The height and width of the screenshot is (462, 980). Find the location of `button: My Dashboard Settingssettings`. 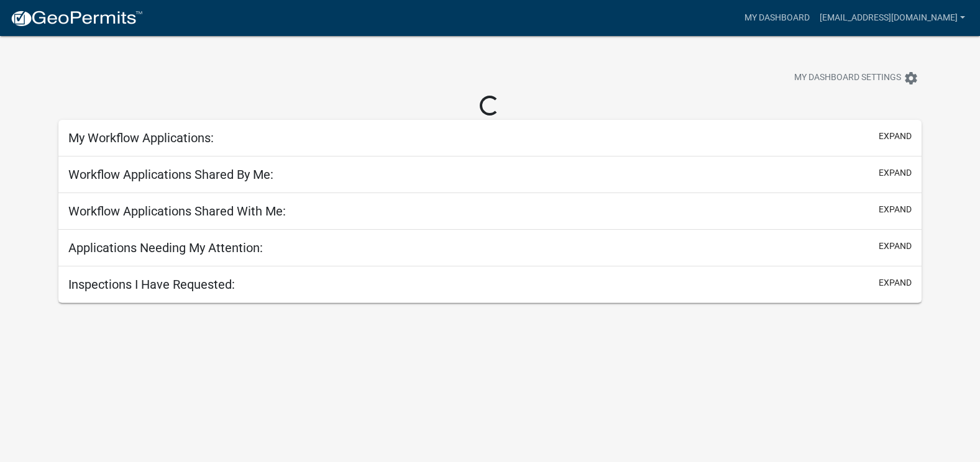

button: My Dashboard Settingssettings is located at coordinates (857, 78).